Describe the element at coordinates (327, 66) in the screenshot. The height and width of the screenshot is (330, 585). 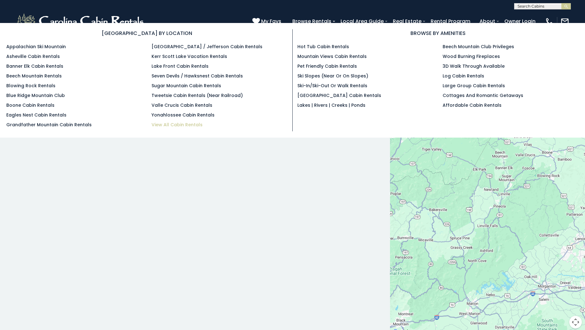
I see `a: Pet Friendly Cabin Rentals` at that location.